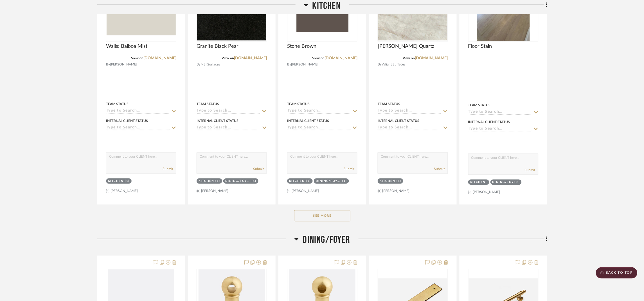  I want to click on span: Floor Stain, so click(480, 46).